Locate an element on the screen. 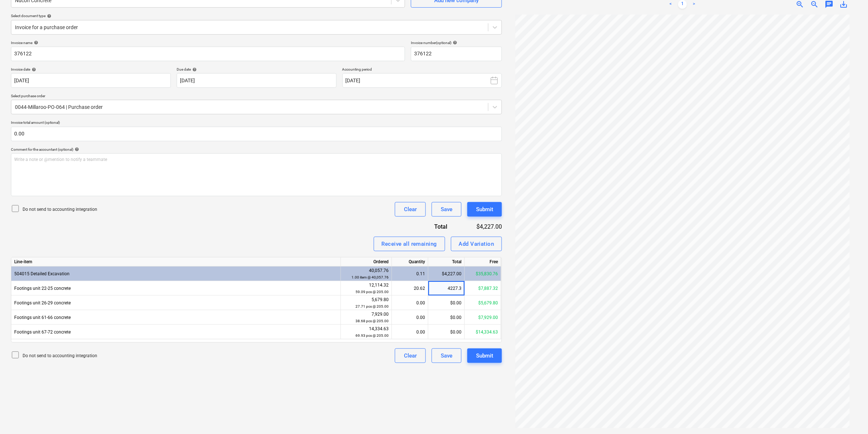  div: $7,929.00 is located at coordinates (483, 318).